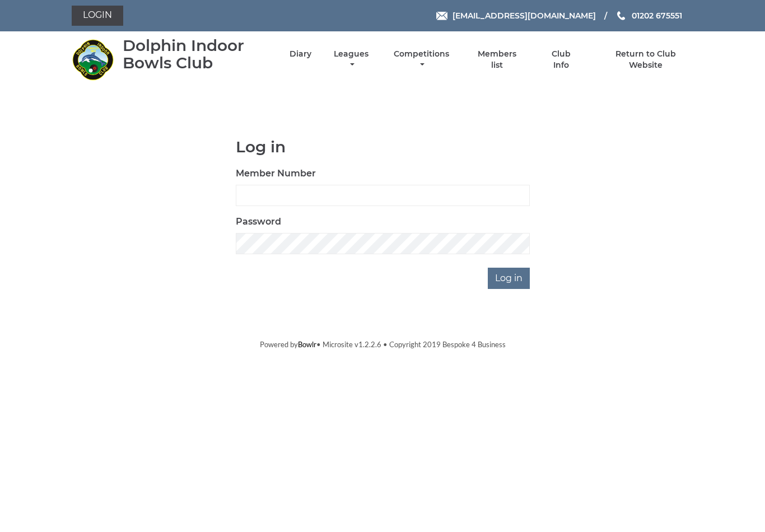  I want to click on span: Powered by • Microsite v1.2.2.6 • Copyright 2019 Bespoke 4 Business, so click(382, 344).